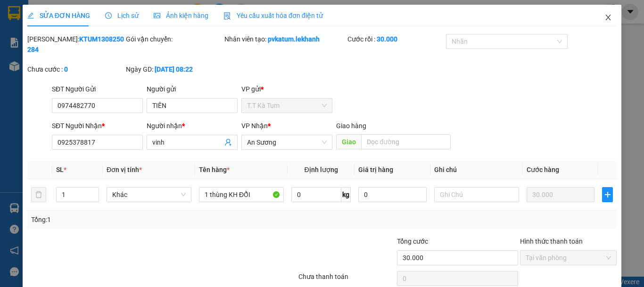 Image resolution: width=644 pixels, height=287 pixels. Describe the element at coordinates (285, 39) in the screenshot. I see `div: Nhân viên tạo:` at that location.